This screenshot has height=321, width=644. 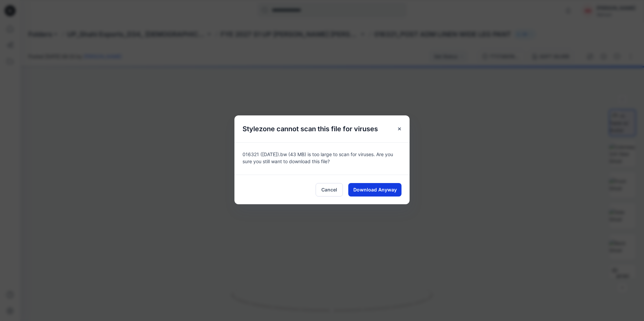 What do you see at coordinates (310, 129) in the screenshot?
I see `h5: Stylezone cannot scan this file for viruses` at bounding box center [310, 129].